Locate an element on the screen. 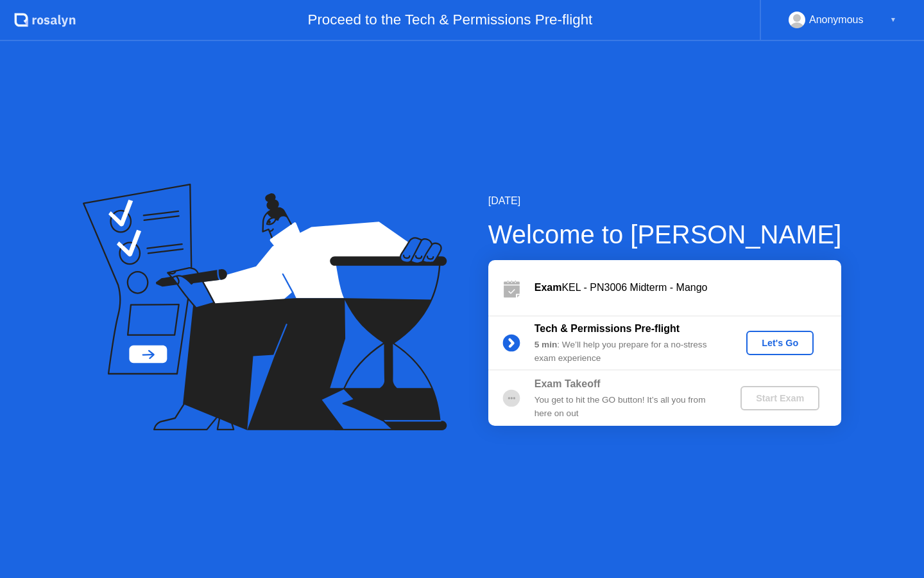 The width and height of the screenshot is (924, 578). div: : We’ll help you prepare for a no-stress exam experience is located at coordinates (627, 351).